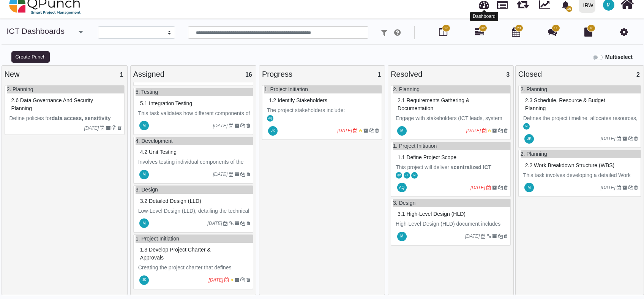  What do you see at coordinates (638, 74) in the screenshot?
I see `span: 2` at bounding box center [638, 74].